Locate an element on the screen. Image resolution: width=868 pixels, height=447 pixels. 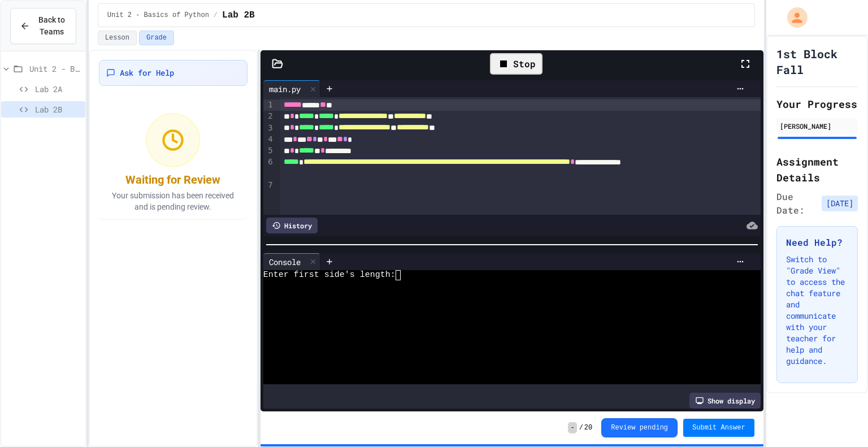
div: Show display is located at coordinates (725, 401).